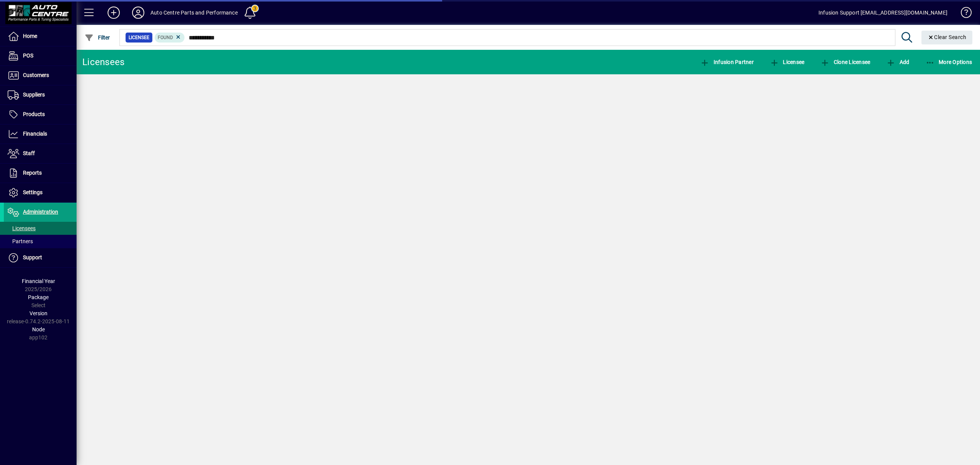 This screenshot has height=465, width=980. I want to click on span: Customers, so click(36, 75).